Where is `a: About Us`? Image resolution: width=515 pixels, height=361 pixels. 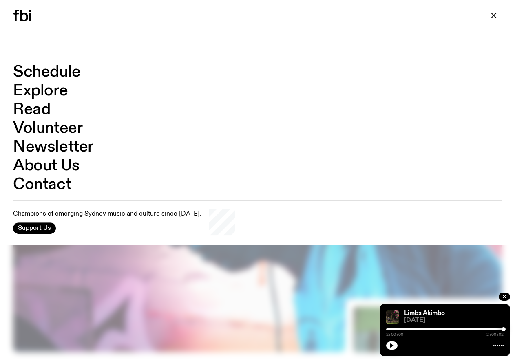 a: About Us is located at coordinates (46, 166).